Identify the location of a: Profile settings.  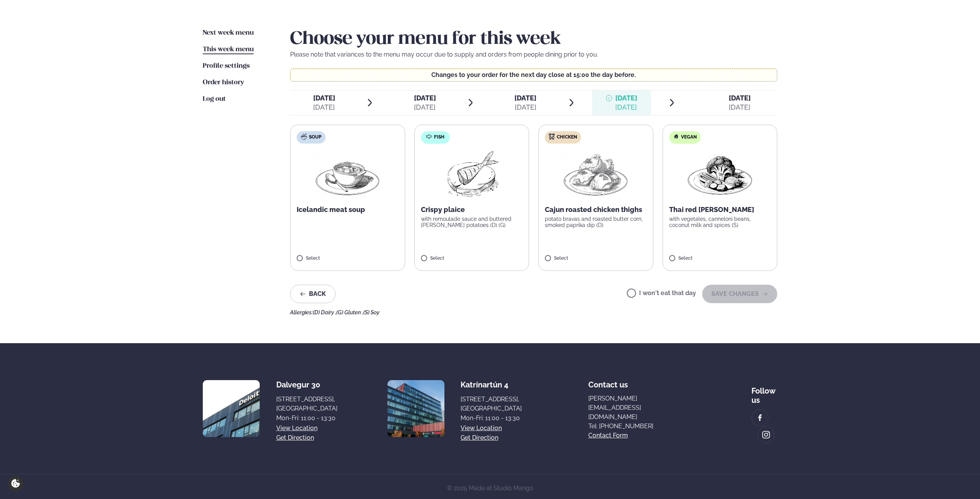
(227, 66).